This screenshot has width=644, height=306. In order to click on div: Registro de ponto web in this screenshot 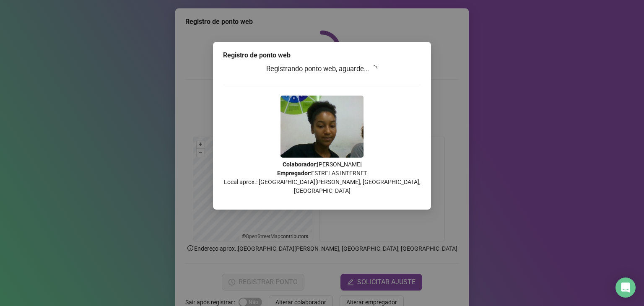, I will do `click(322, 55)`.